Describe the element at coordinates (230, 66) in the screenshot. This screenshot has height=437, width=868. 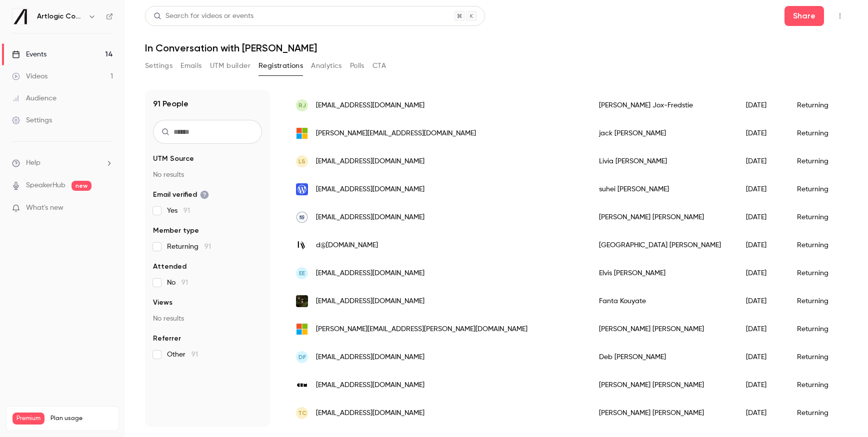
I see `button: UTM builder` at that location.